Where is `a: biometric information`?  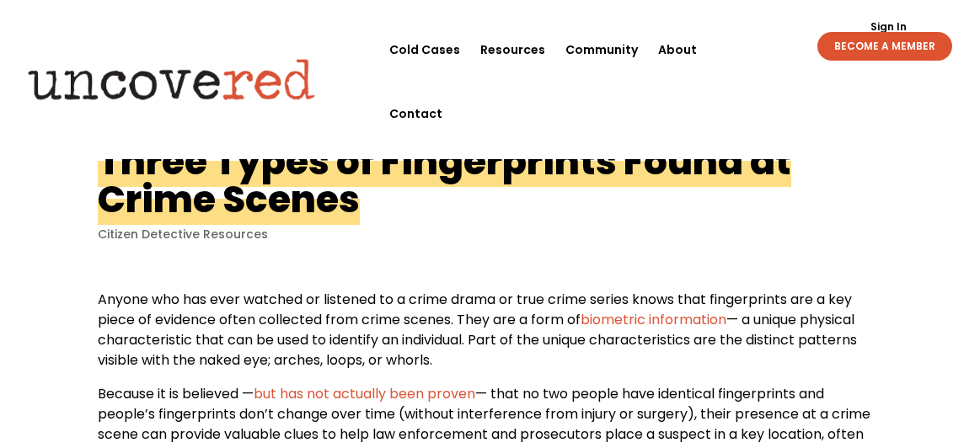
a: biometric information is located at coordinates (653, 319).